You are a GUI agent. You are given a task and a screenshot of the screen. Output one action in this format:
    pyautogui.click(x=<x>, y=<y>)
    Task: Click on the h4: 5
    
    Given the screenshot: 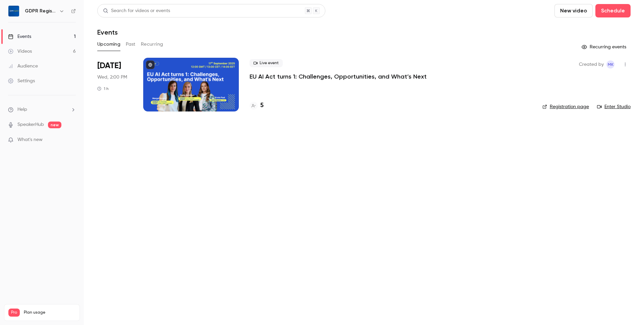 What is the action you would take?
    pyautogui.click(x=262, y=106)
    